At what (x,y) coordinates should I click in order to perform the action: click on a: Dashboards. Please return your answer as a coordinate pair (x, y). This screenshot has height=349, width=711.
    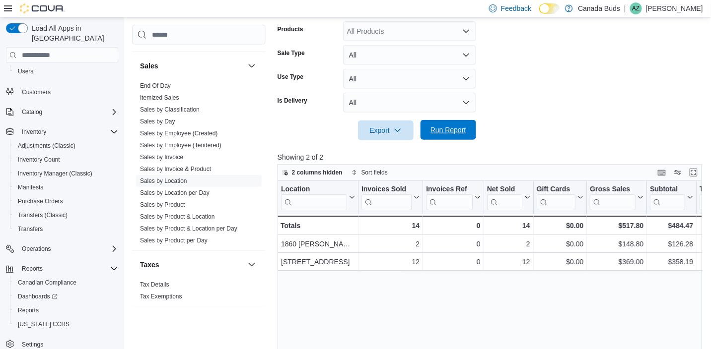
    Looking at the image, I should click on (66, 297).